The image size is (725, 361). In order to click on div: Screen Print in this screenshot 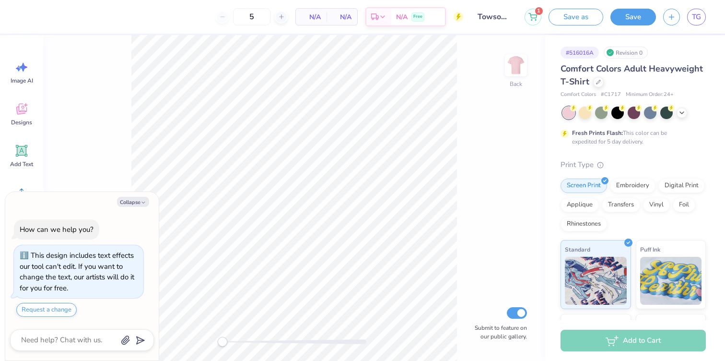, I will do `click(584, 186)`.